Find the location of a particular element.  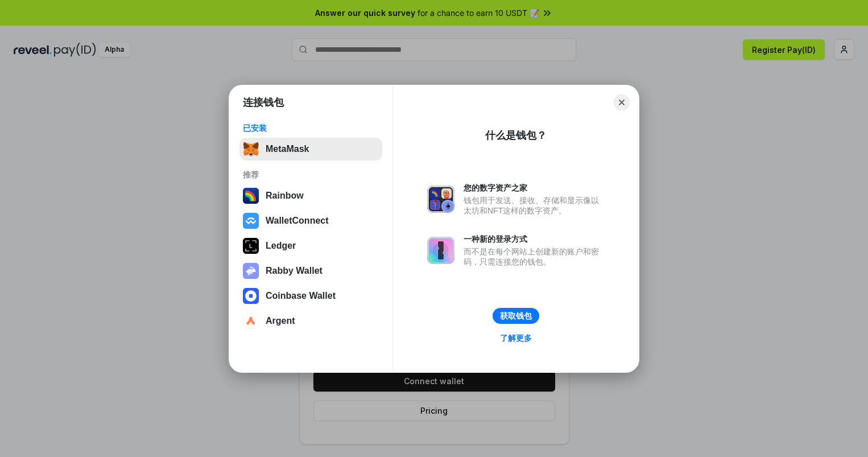

button: MetaMask is located at coordinates (310, 149).